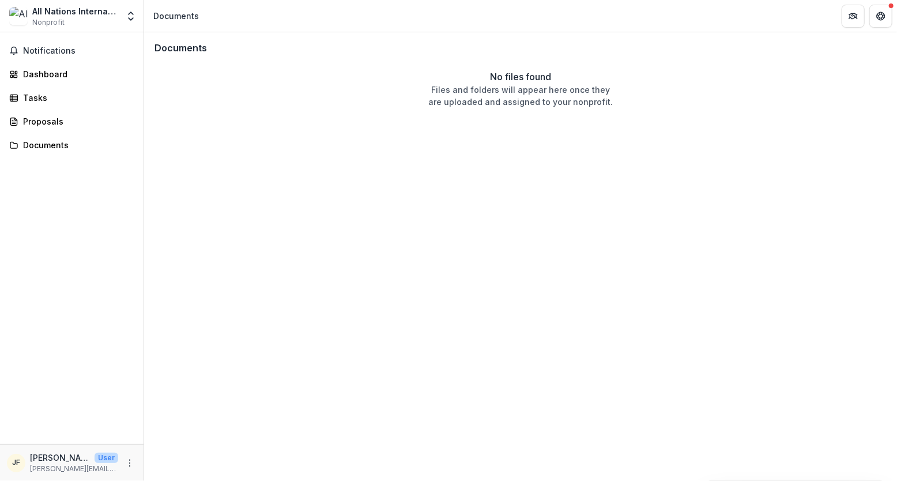 The width and height of the screenshot is (897, 481). What do you see at coordinates (18, 16) in the screenshot?
I see `img: All Nations International` at bounding box center [18, 16].